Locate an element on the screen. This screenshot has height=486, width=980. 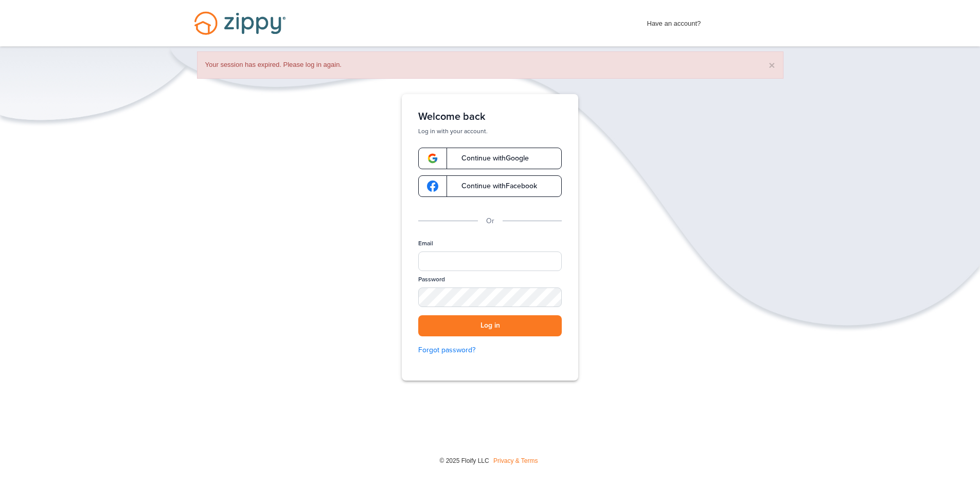
input: Email is located at coordinates (490, 262).